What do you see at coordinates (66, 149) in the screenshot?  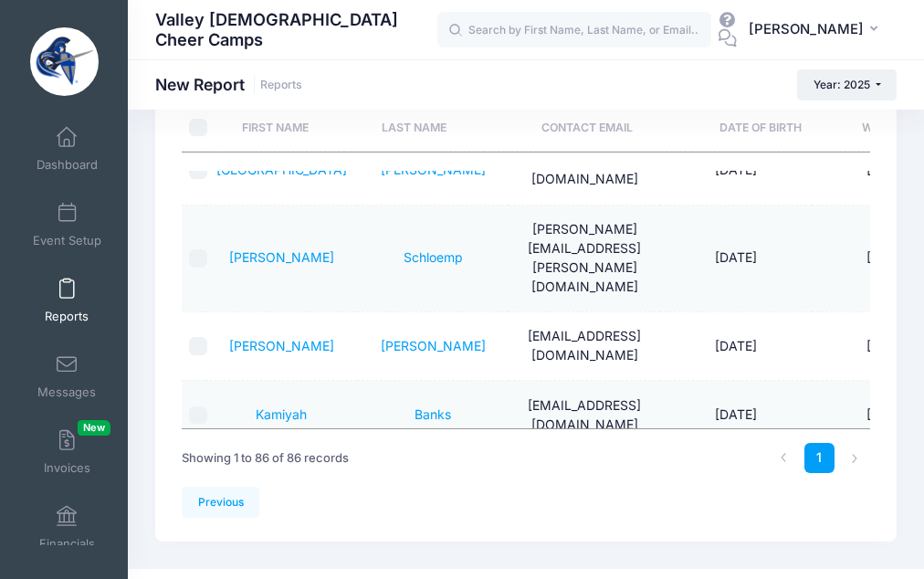 I see `a: Dashboard` at bounding box center [66, 149].